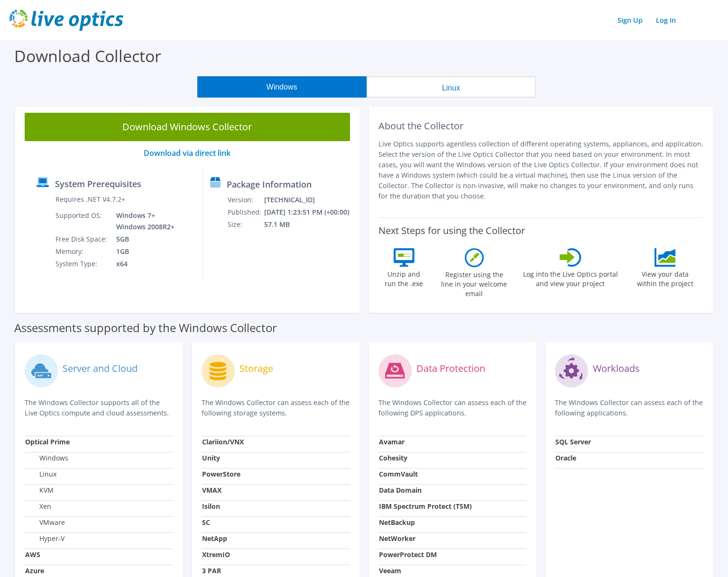 Image resolution: width=728 pixels, height=577 pixels. Describe the element at coordinates (573, 442) in the screenshot. I see `strong: SQL Server` at that location.